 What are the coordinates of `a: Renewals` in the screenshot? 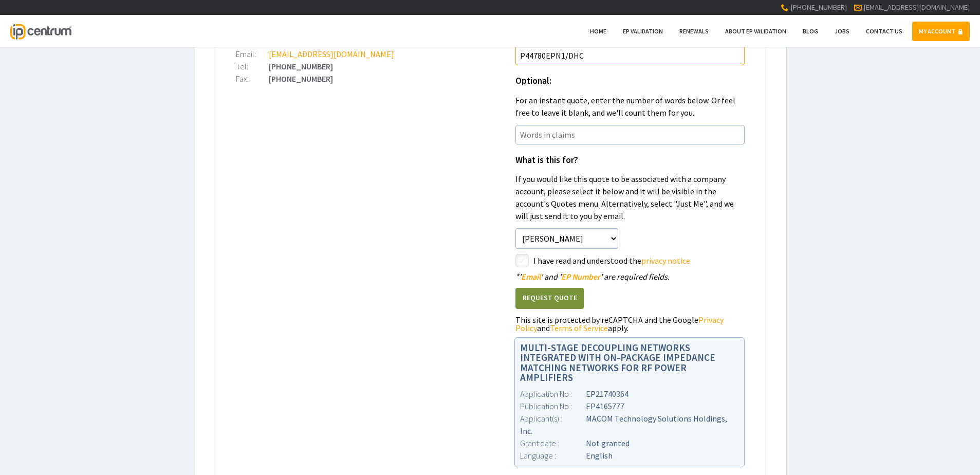 It's located at (694, 31).